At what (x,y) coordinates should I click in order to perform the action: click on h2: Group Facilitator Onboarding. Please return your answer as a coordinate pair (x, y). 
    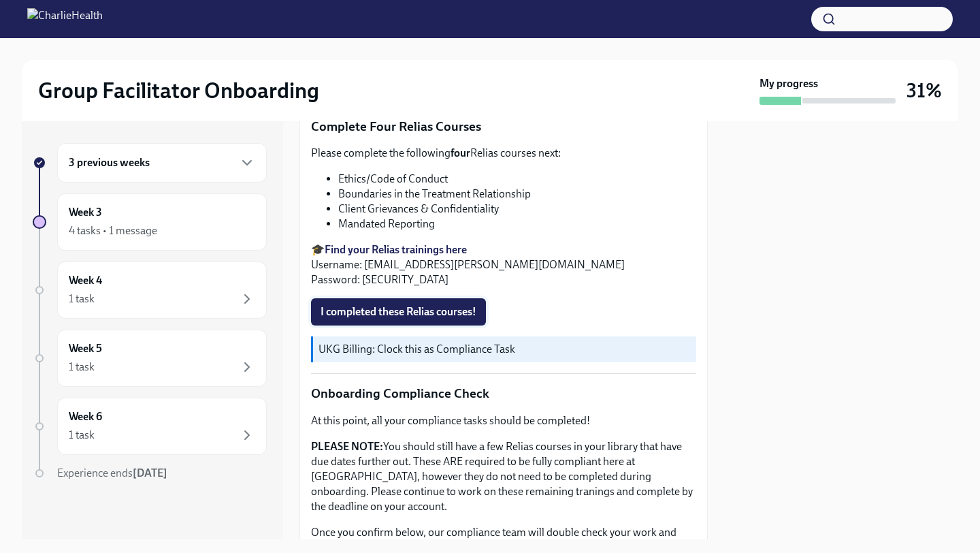
    Looking at the image, I should click on (178, 91).